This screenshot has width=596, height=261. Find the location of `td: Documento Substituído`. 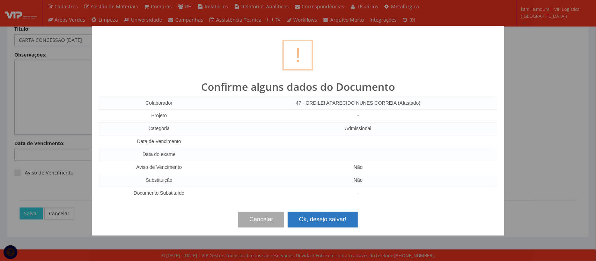

td: Documento Substituído is located at coordinates (159, 193).